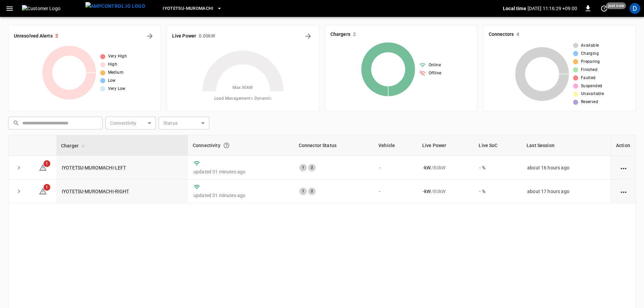 The width and height of the screenshot is (644, 308). I want to click on h6: Live Power, so click(184, 36).